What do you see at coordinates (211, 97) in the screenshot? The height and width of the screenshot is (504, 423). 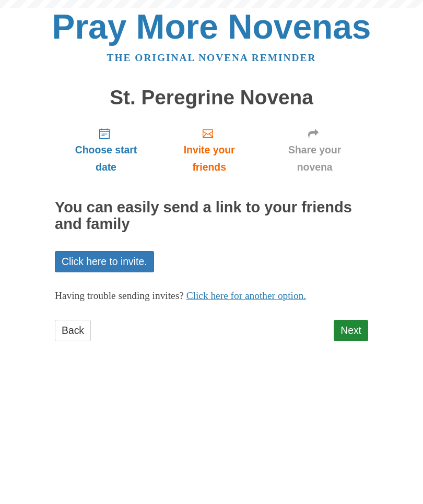 I see `h1: St. Peregrine Novena` at bounding box center [211, 97].